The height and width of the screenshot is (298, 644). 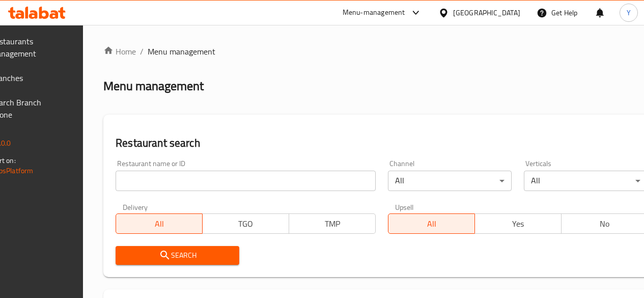 What do you see at coordinates (119, 51) in the screenshot?
I see `a: Home` at bounding box center [119, 51].